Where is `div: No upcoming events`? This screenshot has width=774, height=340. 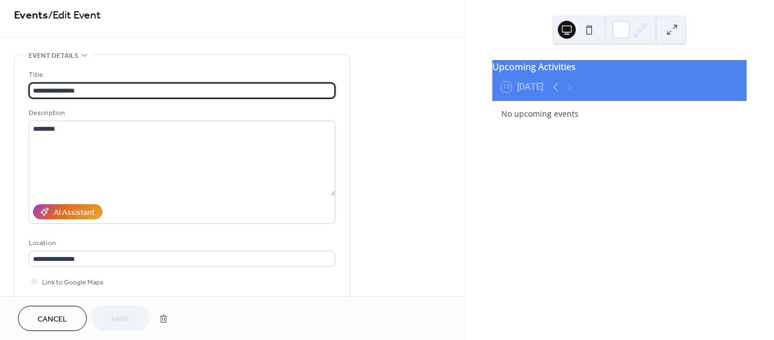
div: No upcoming events is located at coordinates (620, 113).